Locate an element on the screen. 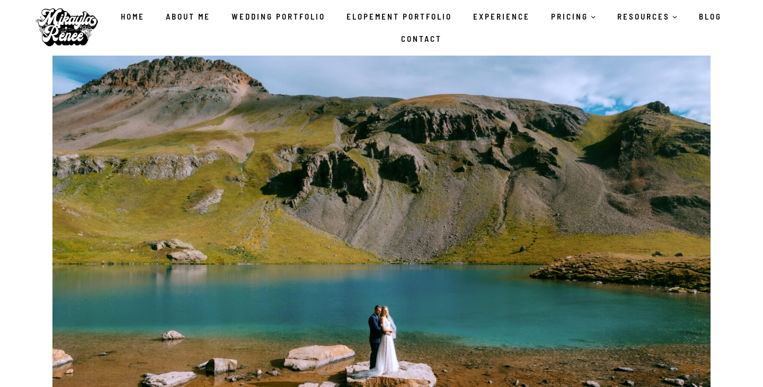 This screenshot has height=387, width=763. span: RESOURCES is located at coordinates (648, 16).